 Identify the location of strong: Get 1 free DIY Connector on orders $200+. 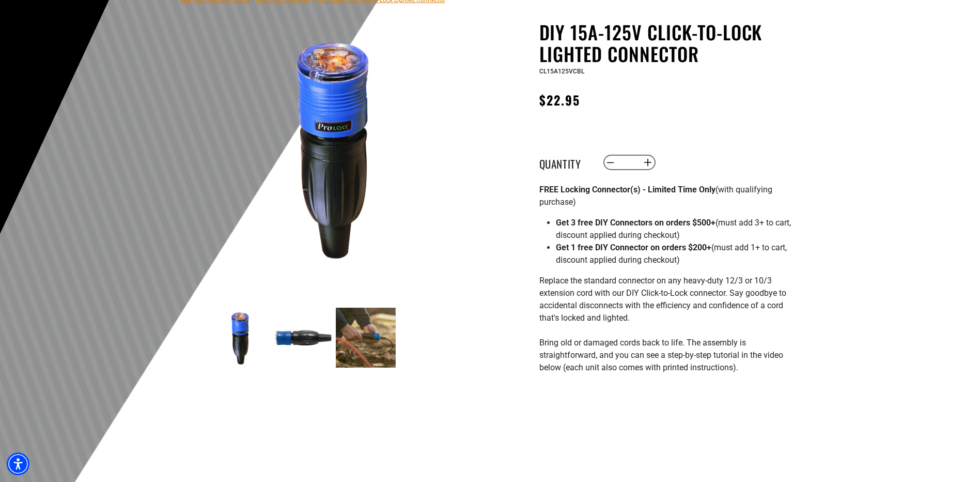
(633, 247).